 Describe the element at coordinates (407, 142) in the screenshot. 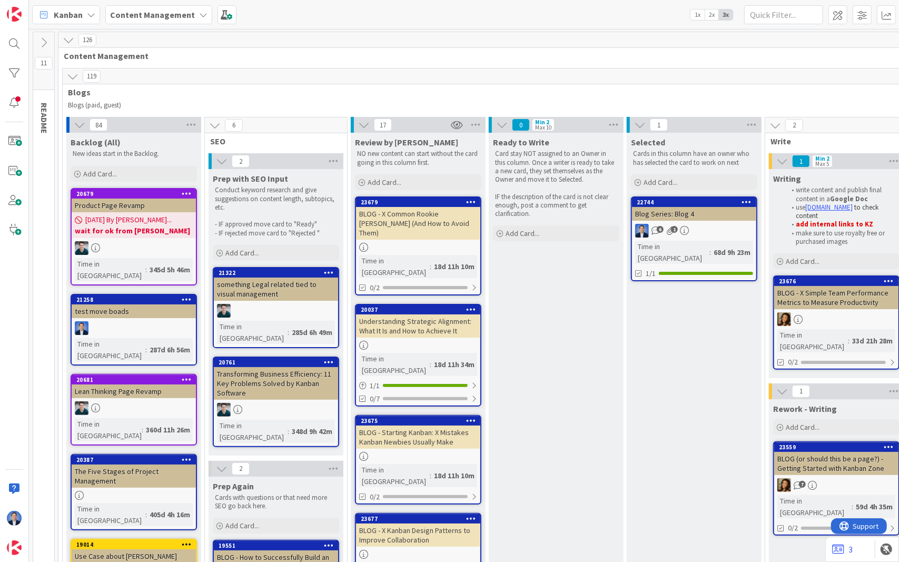

I see `span: Review by Dimitri` at that location.